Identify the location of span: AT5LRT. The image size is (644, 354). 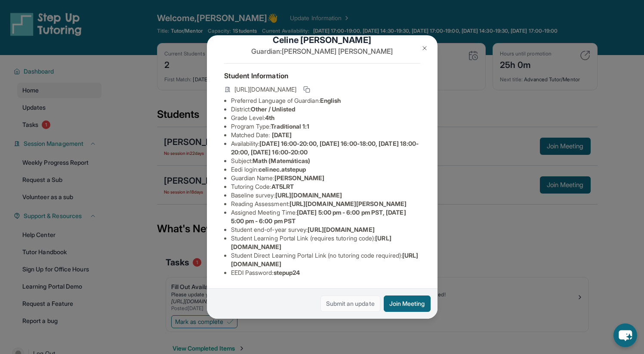
(283, 186).